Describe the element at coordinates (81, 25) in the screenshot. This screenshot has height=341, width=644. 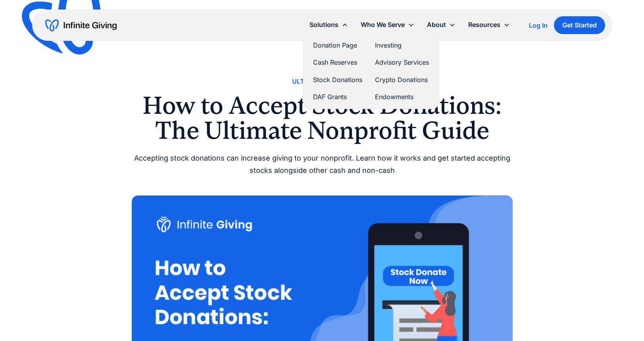
I see `a: home` at that location.